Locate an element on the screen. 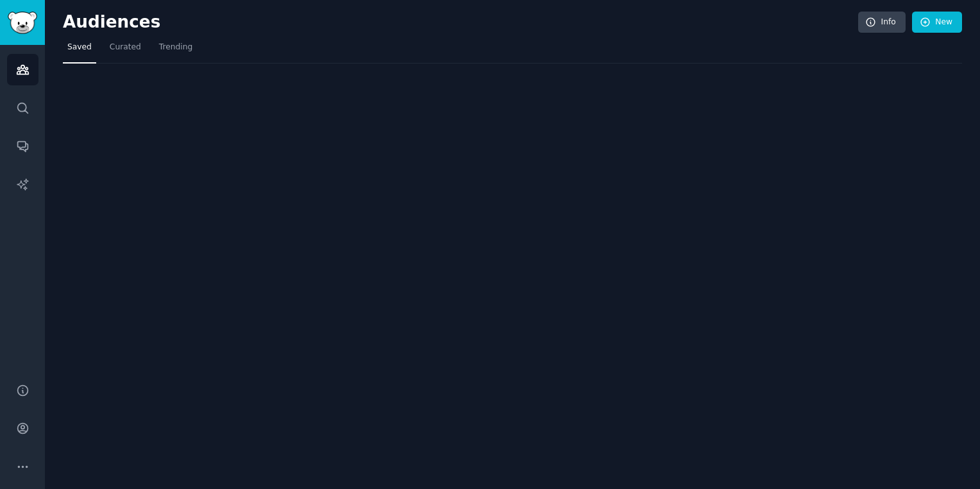  a: Curated is located at coordinates (125, 50).